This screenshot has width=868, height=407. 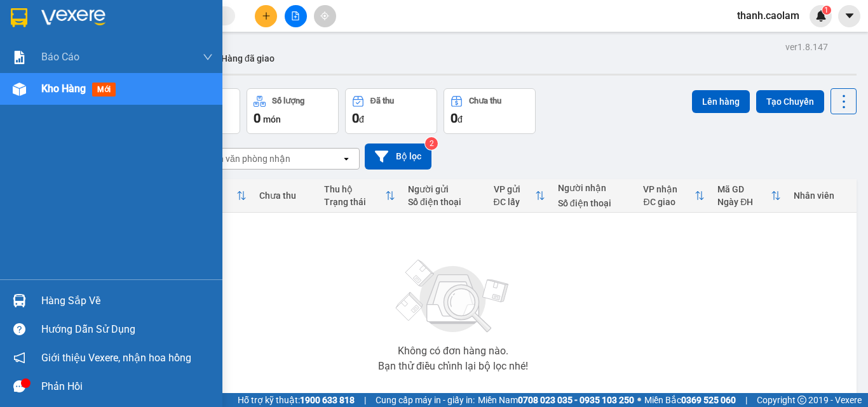 I want to click on span: thanh.caolam, so click(x=768, y=16).